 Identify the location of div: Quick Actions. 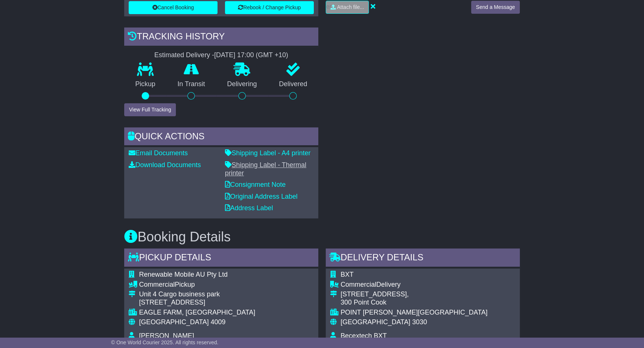
(221, 137).